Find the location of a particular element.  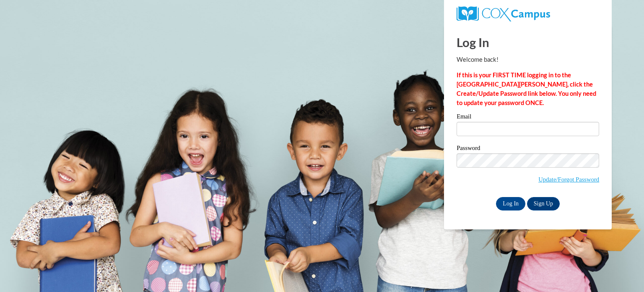

a: Update/Forgot Password is located at coordinates (569, 179).